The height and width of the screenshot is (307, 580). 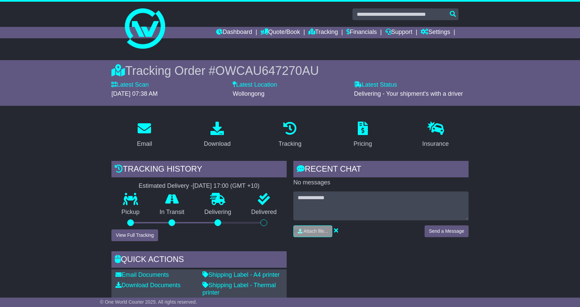 I want to click on a: Settings, so click(x=435, y=33).